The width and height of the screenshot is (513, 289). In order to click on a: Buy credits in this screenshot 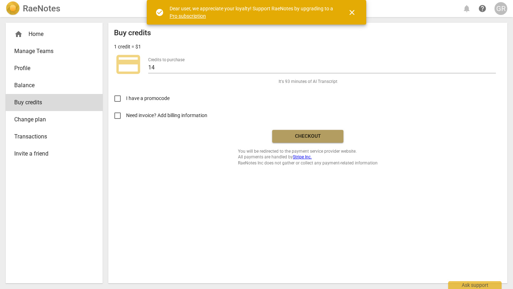, I will do `click(54, 103)`.